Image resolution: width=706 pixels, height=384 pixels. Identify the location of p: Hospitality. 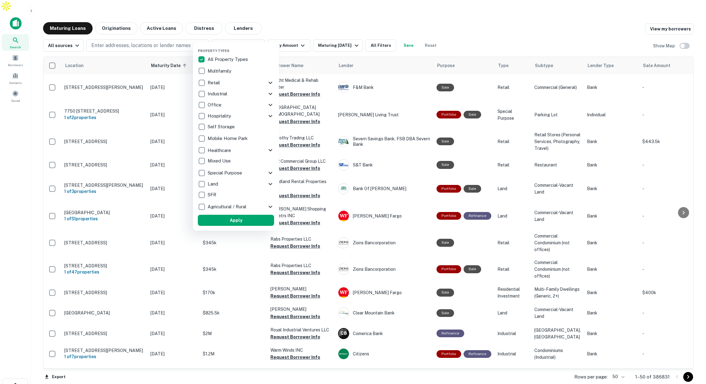
(220, 116).